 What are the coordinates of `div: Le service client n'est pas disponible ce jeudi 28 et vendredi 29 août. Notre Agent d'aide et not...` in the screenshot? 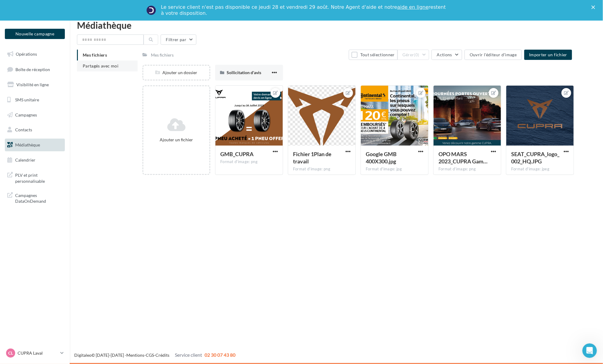 It's located at (304, 10).